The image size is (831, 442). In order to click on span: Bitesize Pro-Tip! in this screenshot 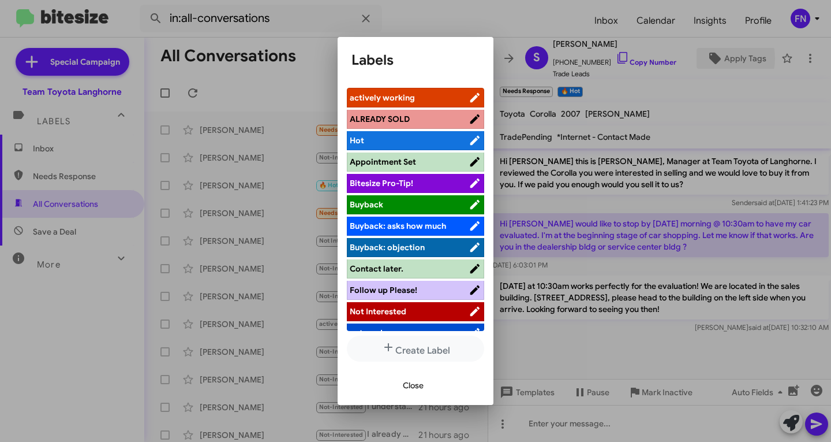, I will do `click(382, 183)`.